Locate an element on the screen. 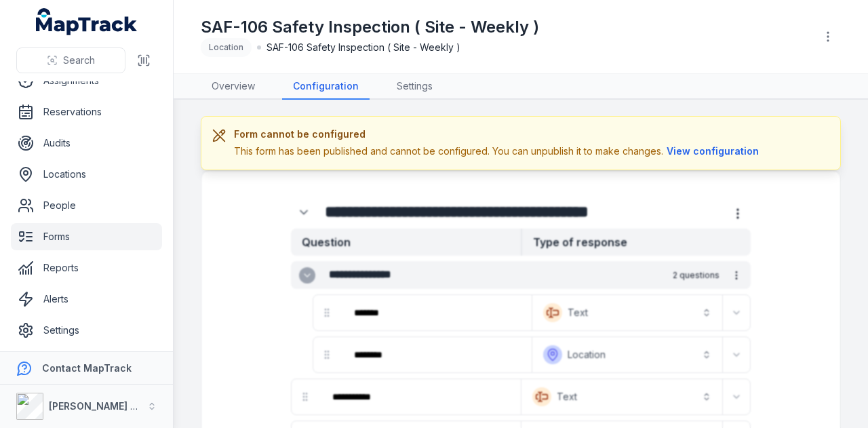  a: Overview is located at coordinates (233, 87).